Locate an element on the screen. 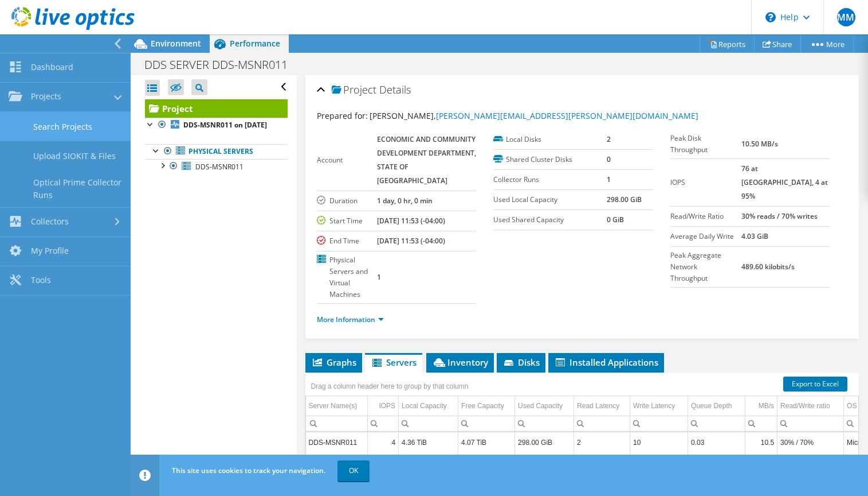  span: Inventory is located at coordinates (460, 362).